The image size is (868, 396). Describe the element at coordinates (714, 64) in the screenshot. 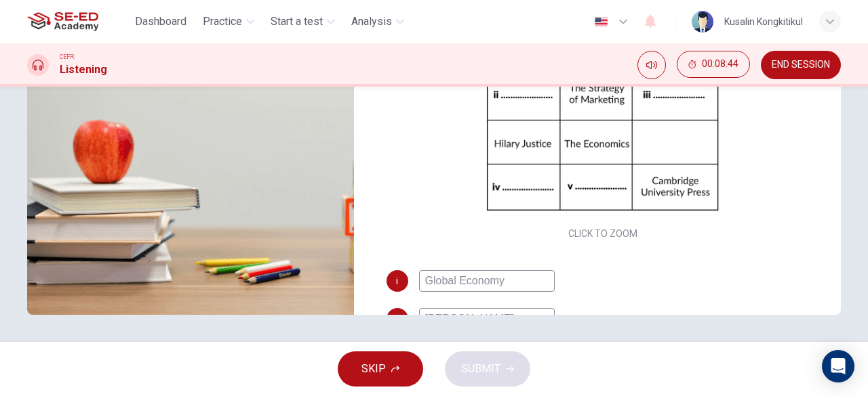

I see `button: 00:08:44` at that location.